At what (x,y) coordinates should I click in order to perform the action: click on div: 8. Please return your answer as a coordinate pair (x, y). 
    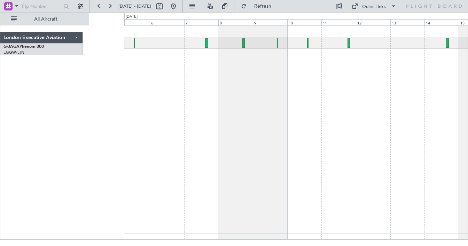
    Looking at the image, I should click on (235, 22).